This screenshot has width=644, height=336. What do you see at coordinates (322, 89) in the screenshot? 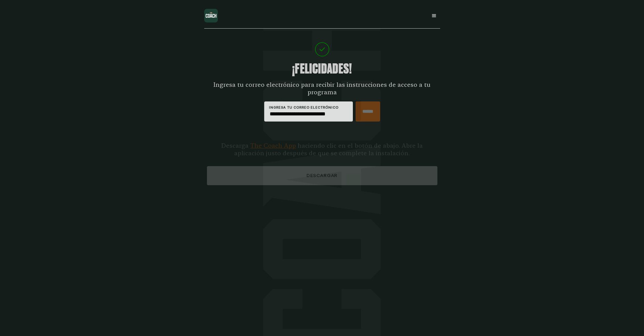
I see `p: Ingresa tu correo electrónico para recibir las instrucciones de acceso a tu programa` at bounding box center [322, 89].